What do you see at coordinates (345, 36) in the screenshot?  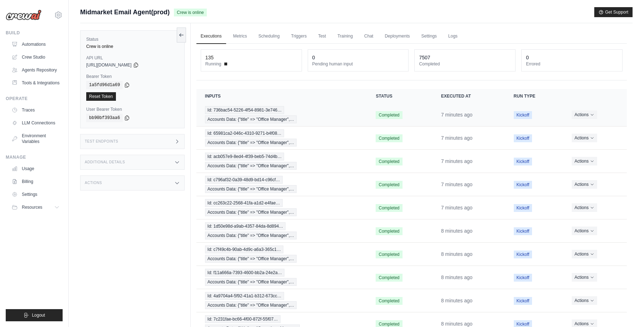 I see `a: Training` at bounding box center [345, 36].